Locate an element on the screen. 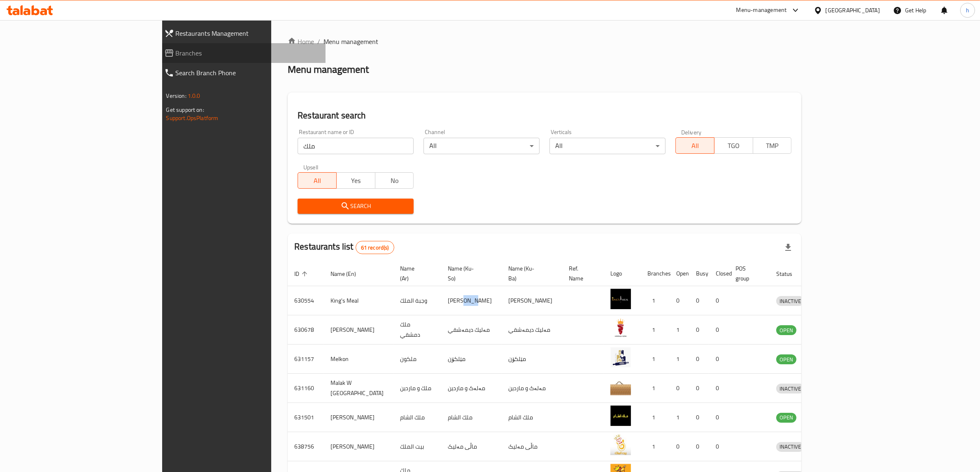 The image size is (980, 472). img: Melkon is located at coordinates (620, 357).